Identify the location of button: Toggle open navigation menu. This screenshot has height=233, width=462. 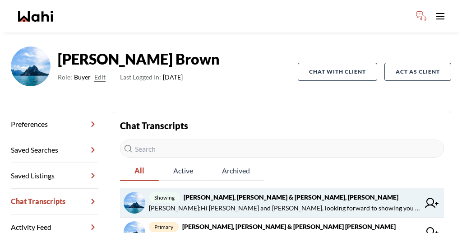
(441, 16).